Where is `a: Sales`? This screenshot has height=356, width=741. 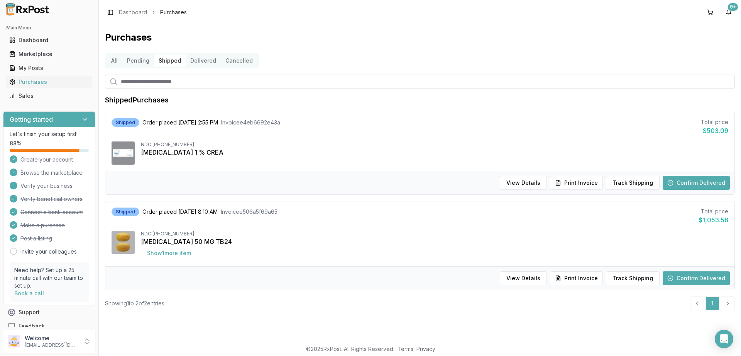 a: Sales is located at coordinates (49, 96).